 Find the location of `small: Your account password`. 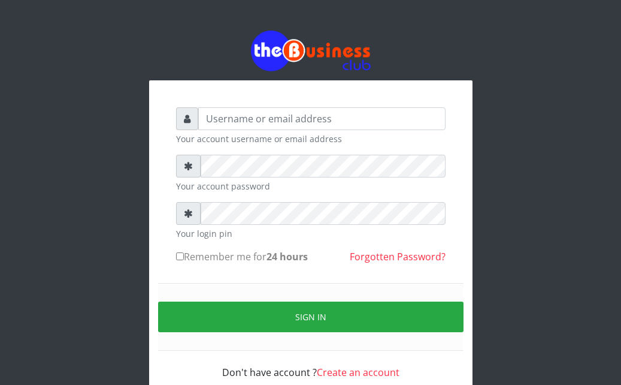

small: Your account password is located at coordinates (311, 186).